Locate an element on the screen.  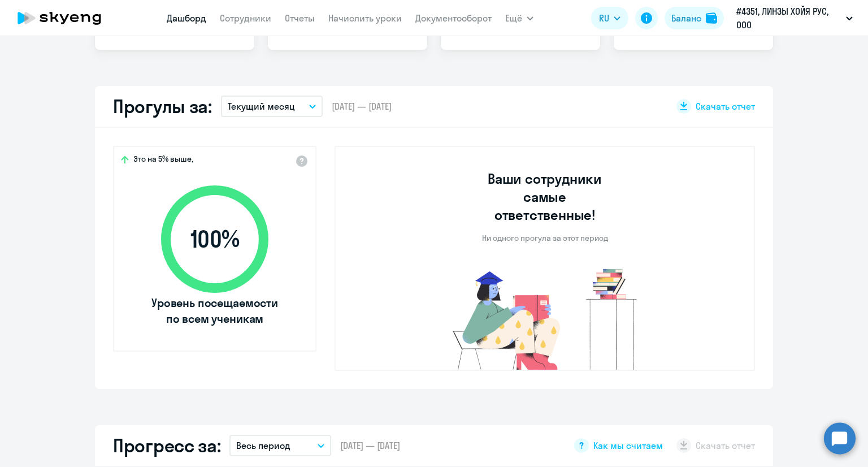
h3: Ваши сотрудники самые ответственные! is located at coordinates (545, 197).